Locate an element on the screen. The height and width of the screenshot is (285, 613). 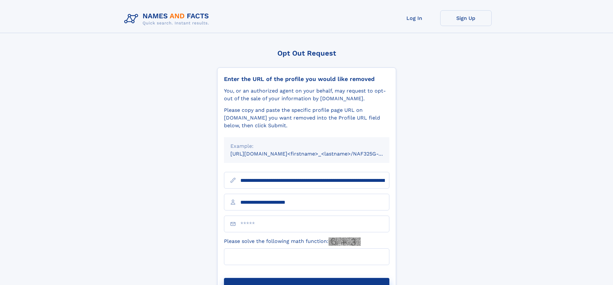
div: Example: is located at coordinates (307, 146).